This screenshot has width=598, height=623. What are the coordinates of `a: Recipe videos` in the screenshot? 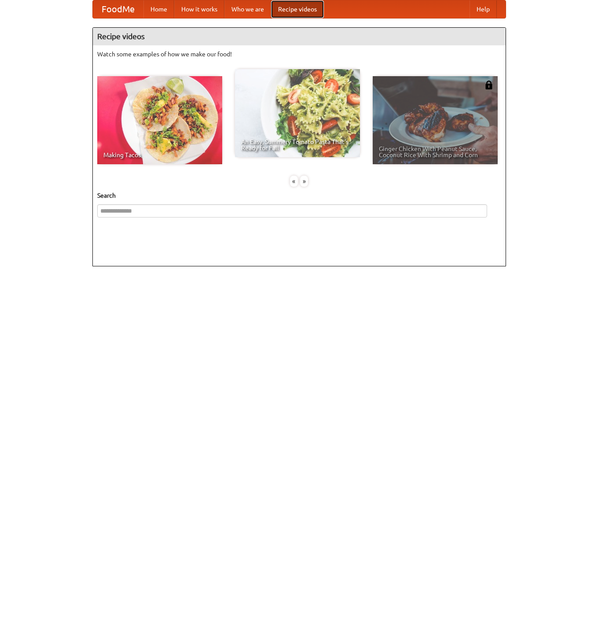 It's located at (298, 9).